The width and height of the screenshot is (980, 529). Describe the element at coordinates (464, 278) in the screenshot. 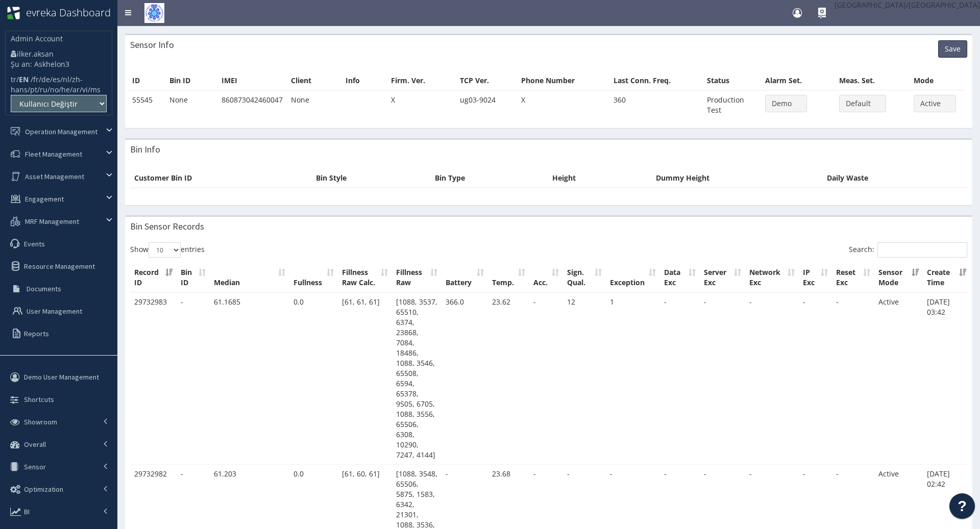

I see `th: Battery: activate to sort column ascending` at that location.